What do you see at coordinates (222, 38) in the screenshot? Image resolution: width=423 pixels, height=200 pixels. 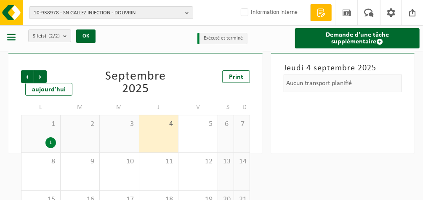 I see `li: Exécuté et terminé` at bounding box center [222, 38].